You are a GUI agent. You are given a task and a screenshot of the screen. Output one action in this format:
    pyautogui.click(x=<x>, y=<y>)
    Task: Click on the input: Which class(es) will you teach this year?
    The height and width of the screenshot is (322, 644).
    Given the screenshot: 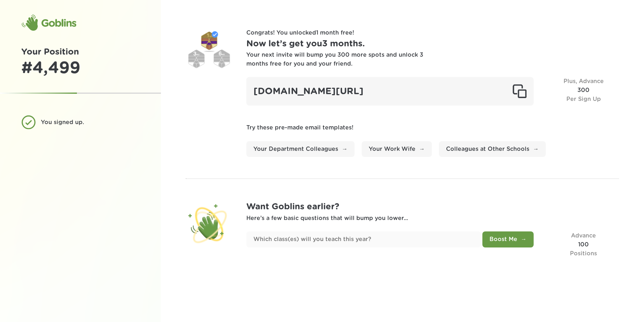 What is the action you would take?
    pyautogui.click(x=364, y=239)
    